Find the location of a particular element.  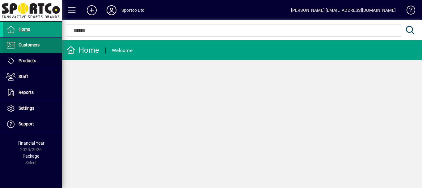

a: Reports is located at coordinates (32, 92).